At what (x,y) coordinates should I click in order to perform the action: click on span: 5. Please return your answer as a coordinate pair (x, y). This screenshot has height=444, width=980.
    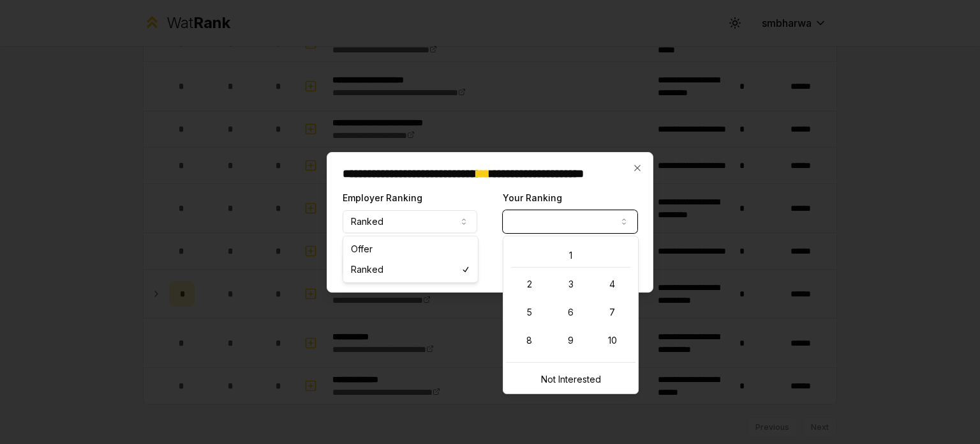
    Looking at the image, I should click on (530, 312).